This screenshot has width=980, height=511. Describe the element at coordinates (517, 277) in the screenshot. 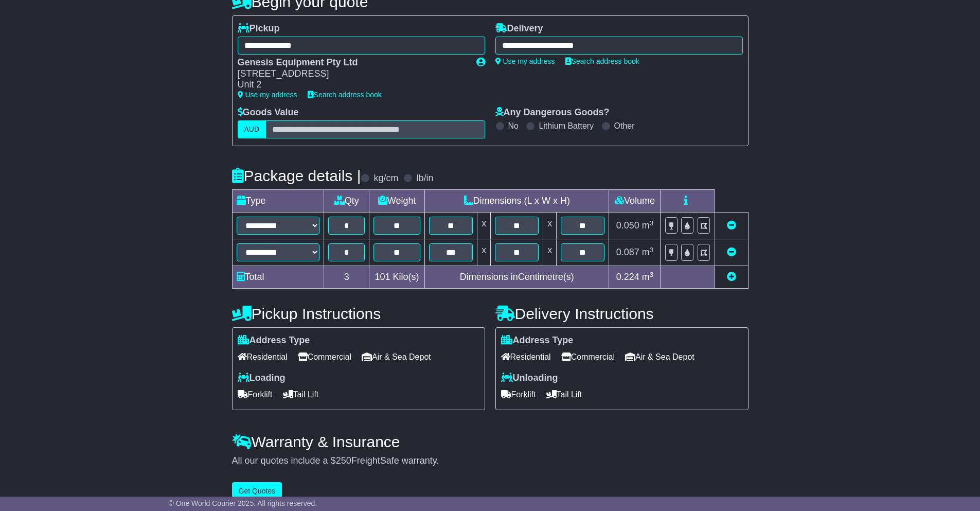

I see `td: Dimensions in Centimetre(s)` at that location.